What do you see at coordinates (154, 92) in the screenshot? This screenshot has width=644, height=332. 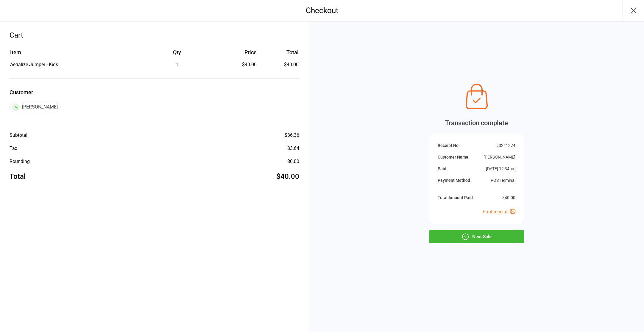 I see `label: Customer` at bounding box center [154, 92].